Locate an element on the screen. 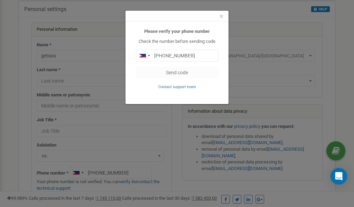 The width and height of the screenshot is (354, 207). button: Close is located at coordinates (221, 16).